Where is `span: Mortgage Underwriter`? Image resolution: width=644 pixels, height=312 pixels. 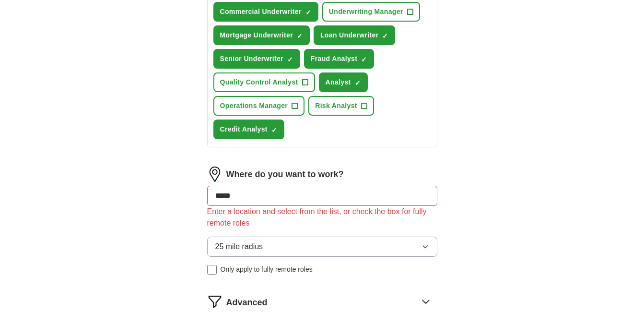 span: Mortgage Underwriter is located at coordinates (257, 35).